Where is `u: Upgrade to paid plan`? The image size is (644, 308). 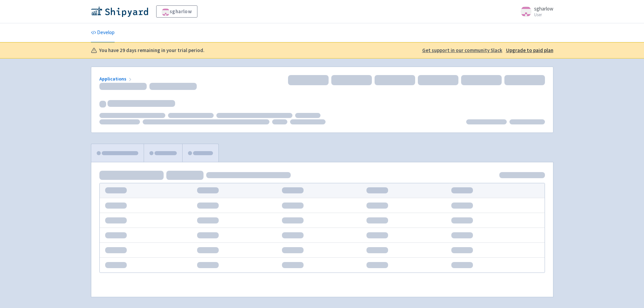
u: Upgrade to paid plan is located at coordinates (529, 50).